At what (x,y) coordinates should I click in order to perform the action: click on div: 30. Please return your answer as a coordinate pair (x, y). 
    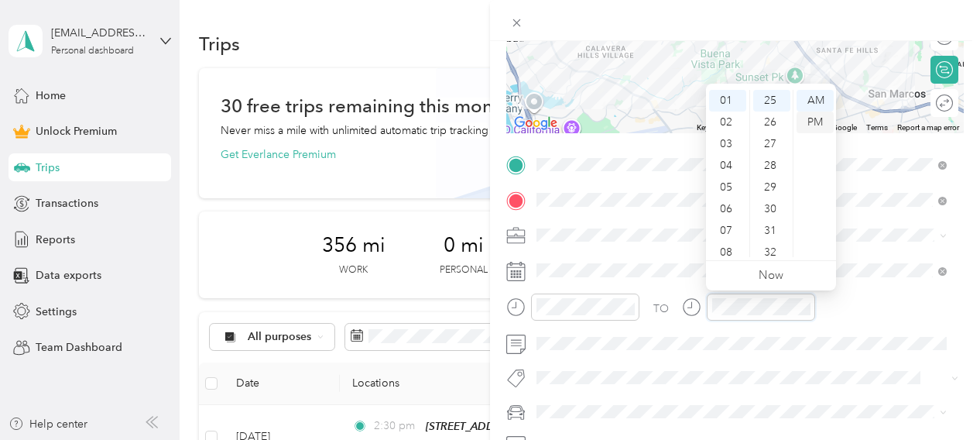
    Looking at the image, I should click on (771, 209).